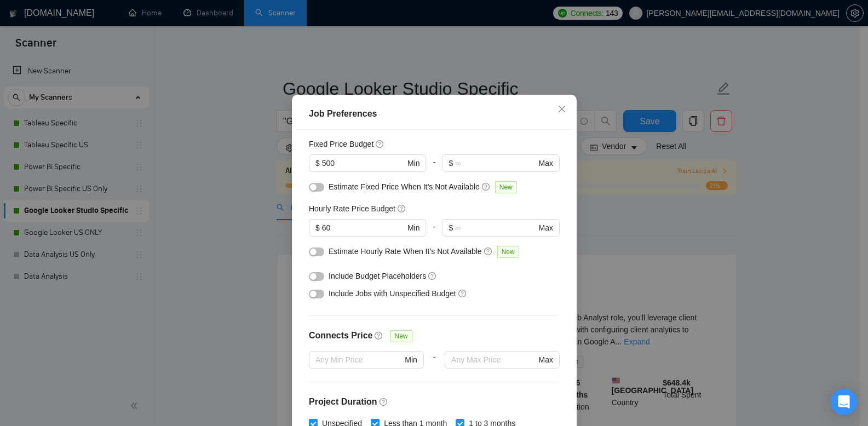 The height and width of the screenshot is (426, 868). Describe the element at coordinates (434, 114) in the screenshot. I see `div: Job Preferences` at that location.